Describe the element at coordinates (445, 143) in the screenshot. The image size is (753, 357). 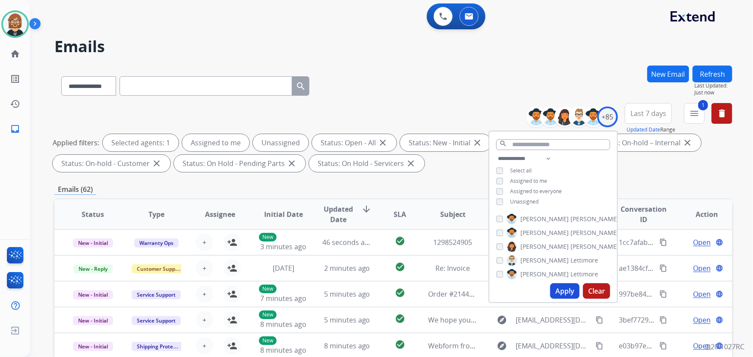
I see `div: Status: New - Initial` at that location.